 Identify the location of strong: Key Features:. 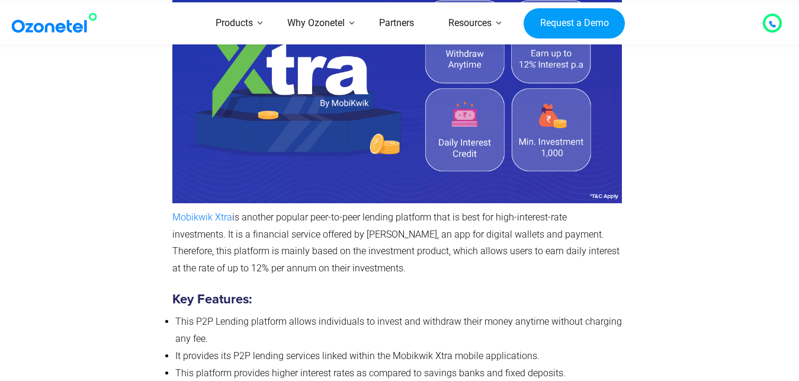
(212, 300).